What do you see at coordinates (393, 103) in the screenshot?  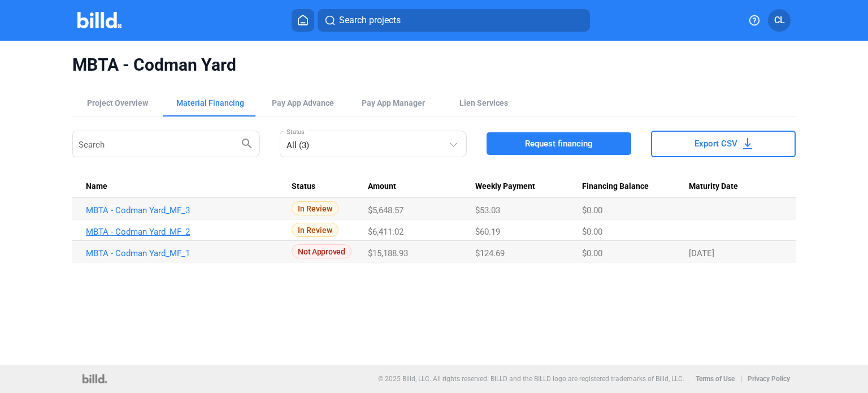 I see `span: Pay App Manager` at bounding box center [393, 103].